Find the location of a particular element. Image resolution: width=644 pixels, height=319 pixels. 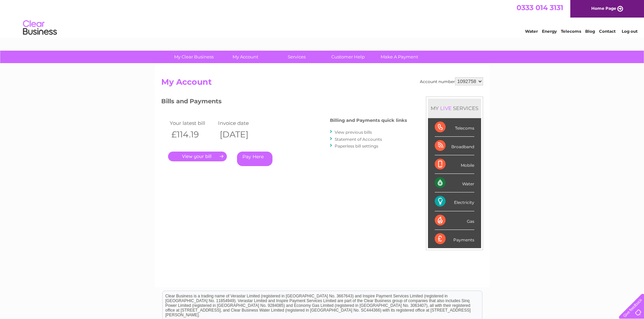

div: Mobile is located at coordinates (454, 165).